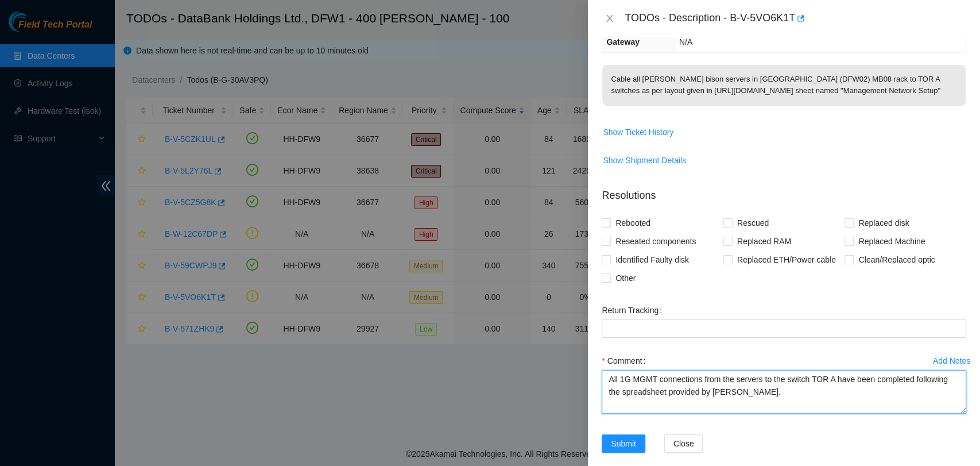  I want to click on button: Add Notes, so click(952, 361).